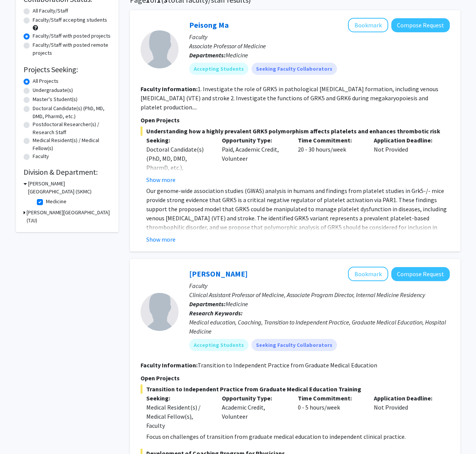 The width and height of the screenshot is (476, 454). Describe the element at coordinates (319, 46) in the screenshot. I see `p: Associate Professor of Medicine` at that location.